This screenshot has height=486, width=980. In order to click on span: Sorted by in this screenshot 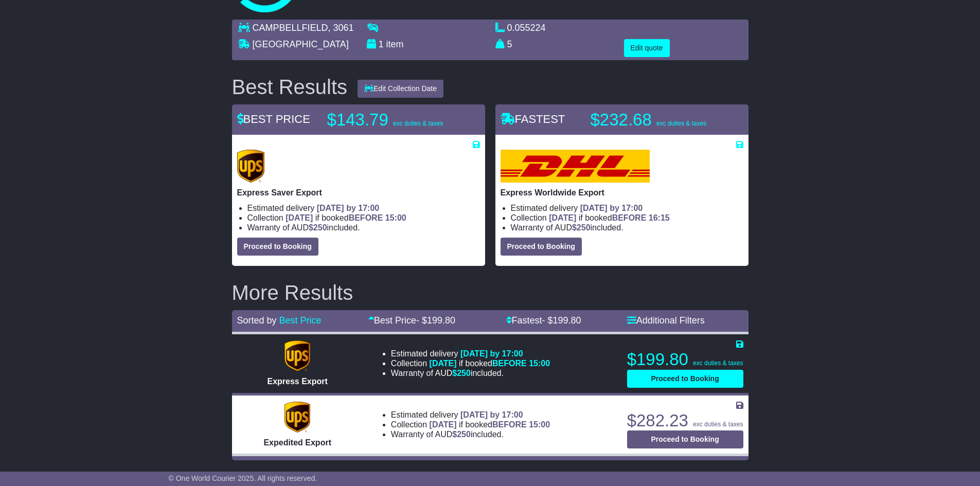, I will do `click(256, 320)`.